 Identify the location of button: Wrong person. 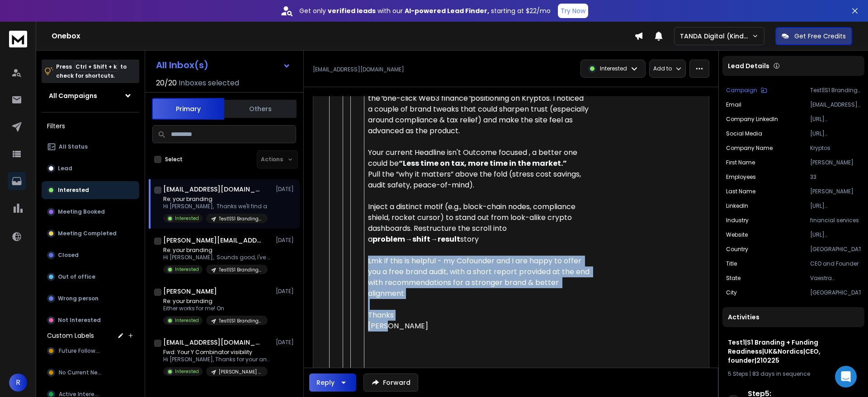
(90, 299).